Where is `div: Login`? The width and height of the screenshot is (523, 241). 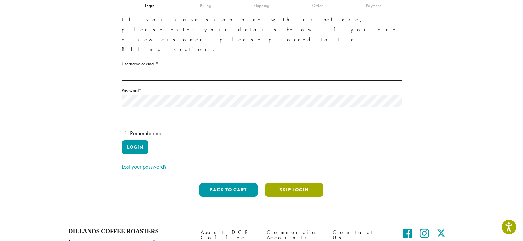
div: Login is located at coordinates (150, 4).